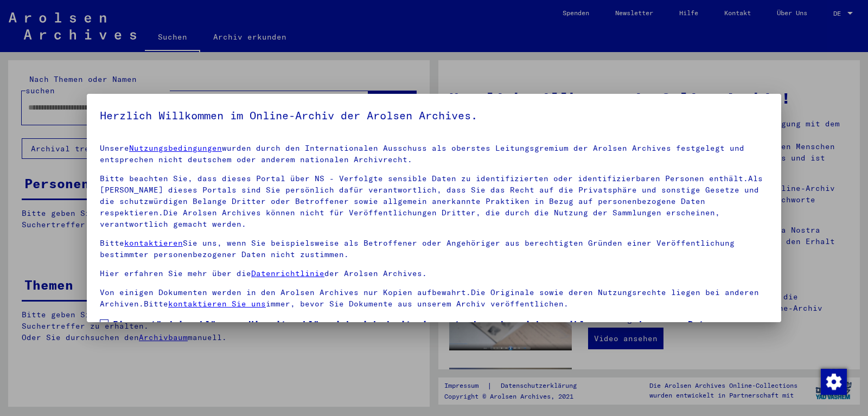 The width and height of the screenshot is (868, 416). What do you see at coordinates (834, 382) in the screenshot?
I see `div: Zustimmung ändern` at bounding box center [834, 382].